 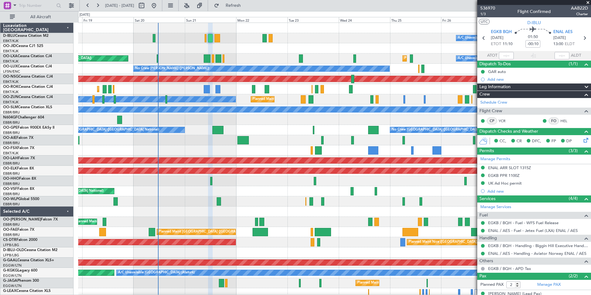 What do you see at coordinates (568, 121) in the screenshot?
I see `a: HEL` at bounding box center [568, 121].